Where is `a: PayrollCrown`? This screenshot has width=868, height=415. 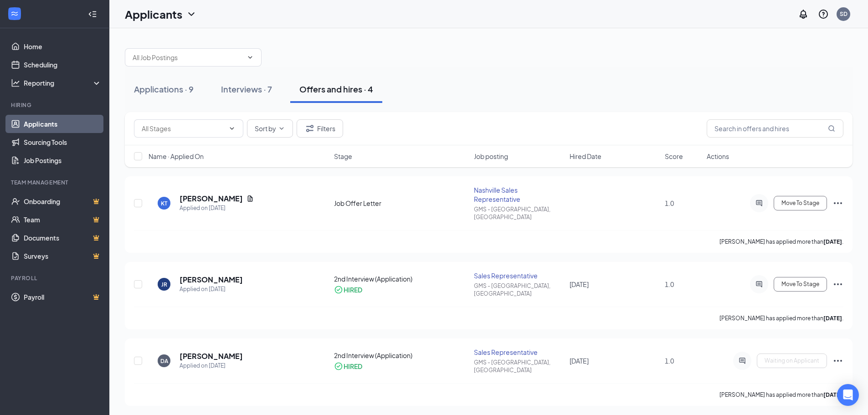
a: PayrollCrown is located at coordinates (62, 297).